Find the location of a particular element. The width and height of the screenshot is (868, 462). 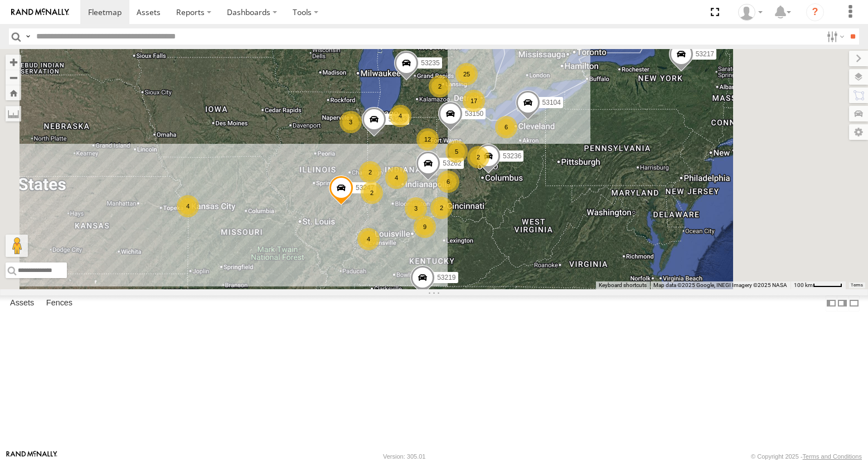

div: 25 is located at coordinates (467, 74).